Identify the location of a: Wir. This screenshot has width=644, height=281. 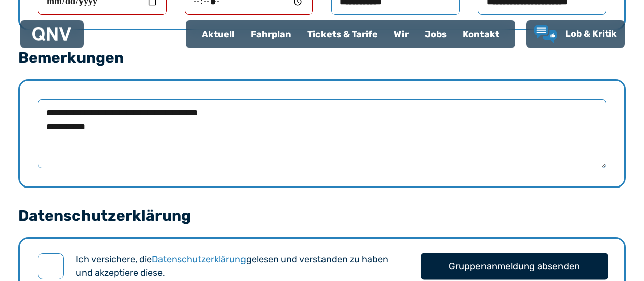
(401, 35).